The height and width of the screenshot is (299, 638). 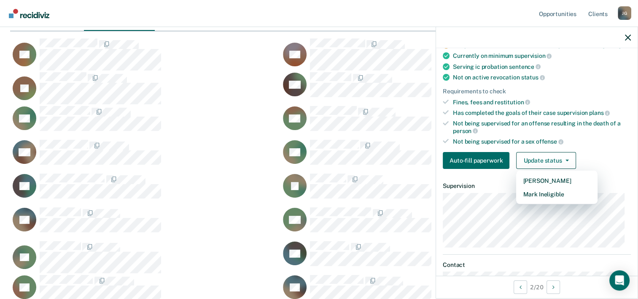 What do you see at coordinates (513, 102) in the screenshot?
I see `span: restitution` at bounding box center [513, 102].